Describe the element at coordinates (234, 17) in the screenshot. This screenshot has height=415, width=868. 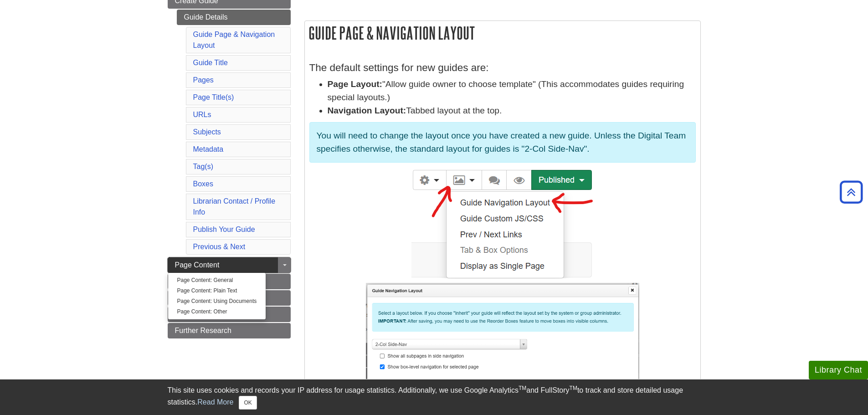
I see `a: Guide Details` at that location.